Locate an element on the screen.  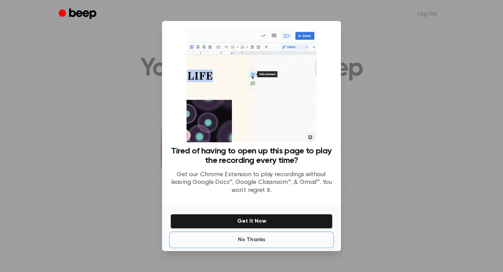
button: Get It Now is located at coordinates (251, 221).